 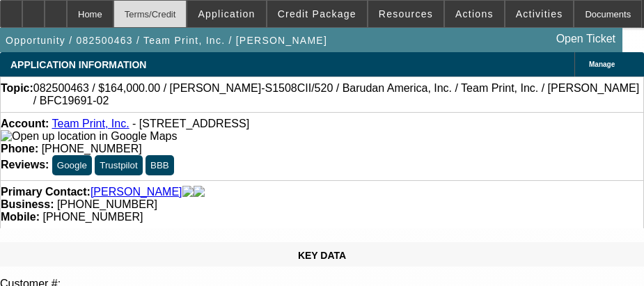 I want to click on img: linkedin-icon.png, so click(x=200, y=192).